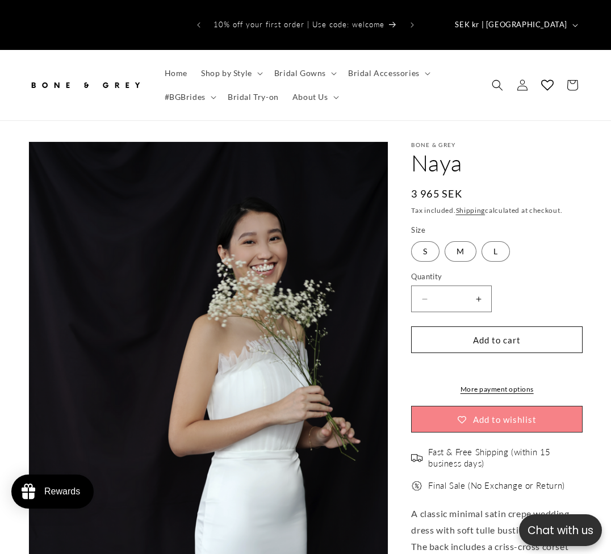  What do you see at coordinates (471, 210) in the screenshot?
I see `a: Shipping` at bounding box center [471, 210].